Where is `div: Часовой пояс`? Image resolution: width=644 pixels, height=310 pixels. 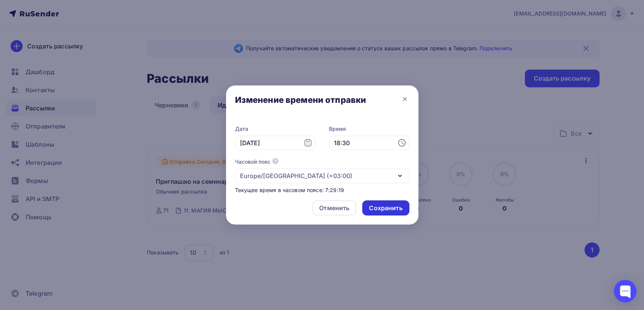
div: Часовой пояс is located at coordinates (253, 162).